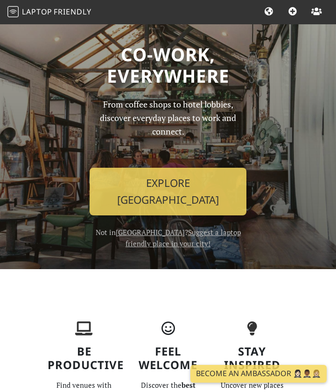 Image resolution: width=336 pixels, height=392 pixels. What do you see at coordinates (72, 12) in the screenshot?
I see `span: Friendly` at bounding box center [72, 12].